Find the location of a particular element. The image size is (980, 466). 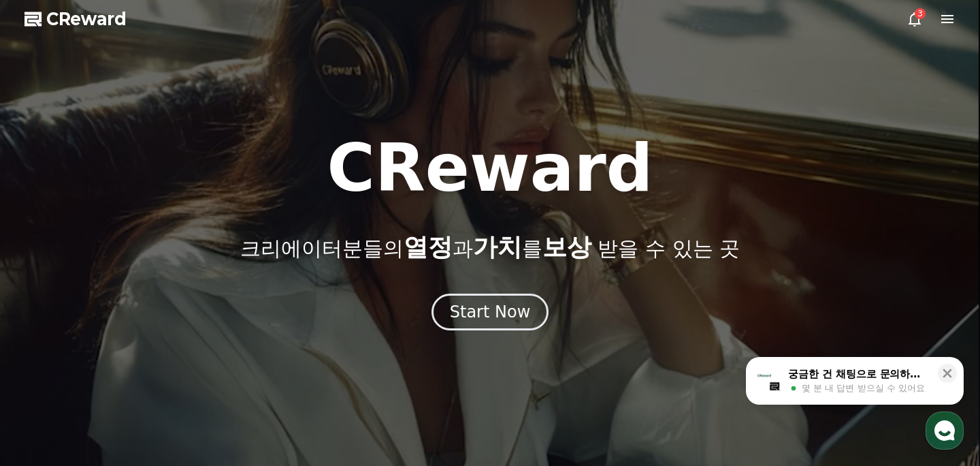

div: Start Now is located at coordinates (490, 312).